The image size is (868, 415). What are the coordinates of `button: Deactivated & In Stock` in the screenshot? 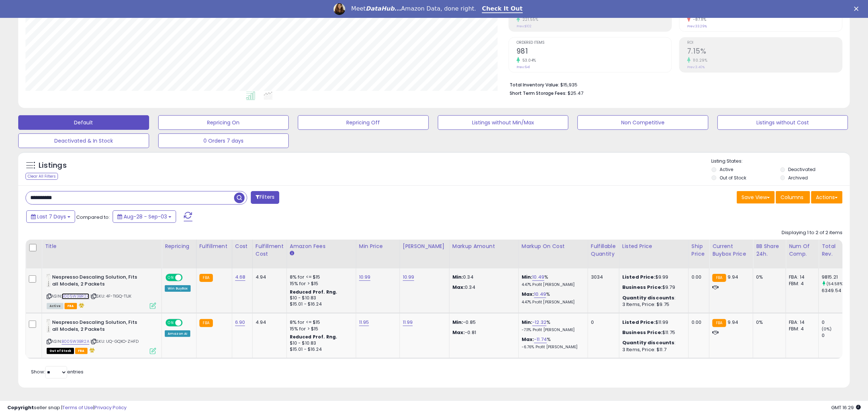 It's located at (83, 140).